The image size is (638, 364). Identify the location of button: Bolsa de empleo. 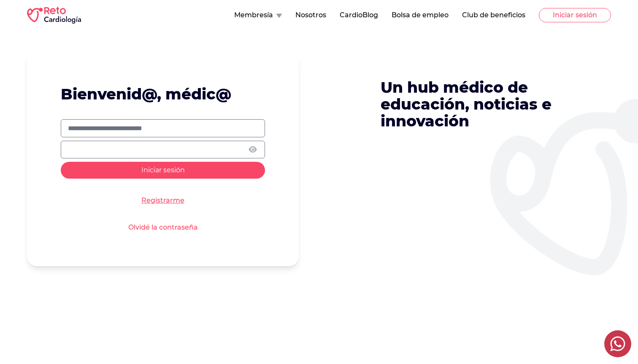
(419, 15).